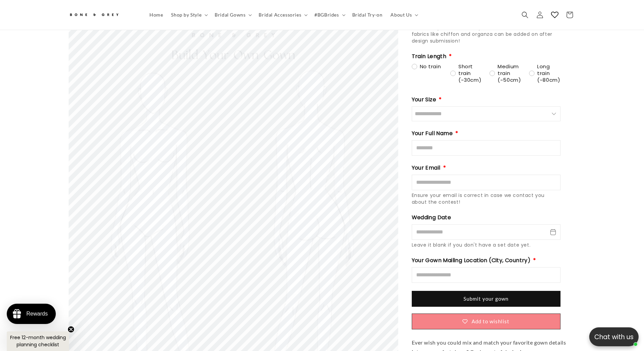 The height and width of the screenshot is (351, 644). What do you see at coordinates (549, 73) in the screenshot?
I see `span: Long train (~80cm)` at bounding box center [549, 73].